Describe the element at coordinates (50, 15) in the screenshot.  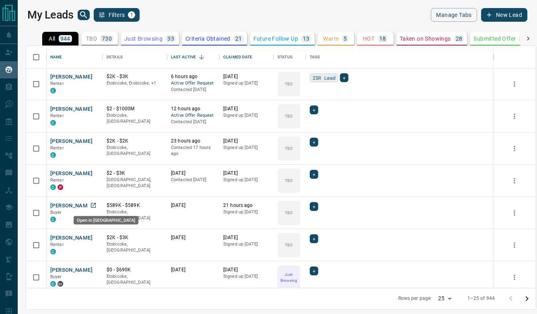
I see `h1: My Leads` at that location.